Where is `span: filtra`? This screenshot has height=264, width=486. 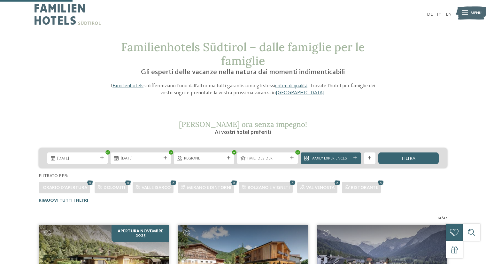 span: filtra is located at coordinates (408, 158).